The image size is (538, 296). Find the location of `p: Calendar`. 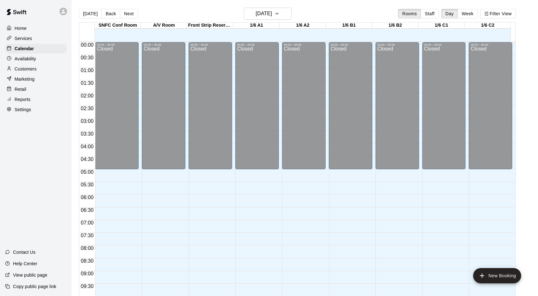

p: Calendar is located at coordinates (24, 49).